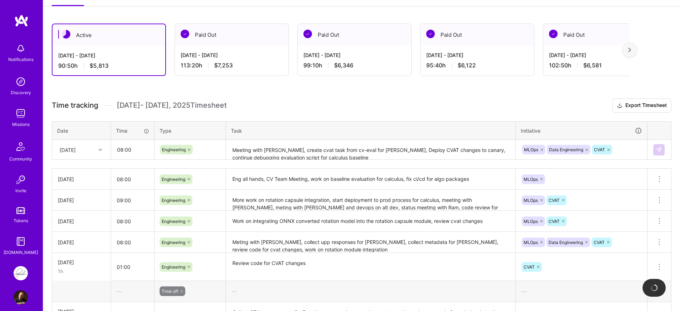 Image resolution: width=680 pixels, height=311 pixels. I want to click on i: icon Download, so click(620, 106).